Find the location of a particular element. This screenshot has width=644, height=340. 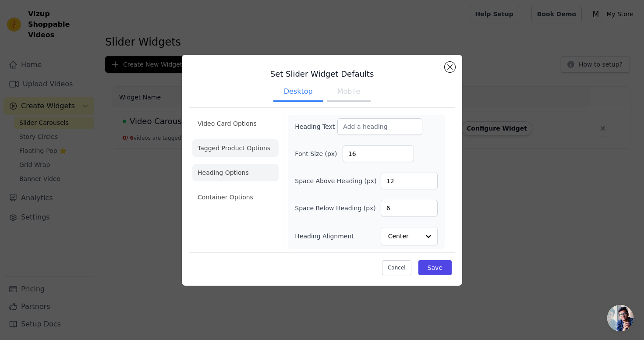

button: Save is located at coordinates (435, 268).